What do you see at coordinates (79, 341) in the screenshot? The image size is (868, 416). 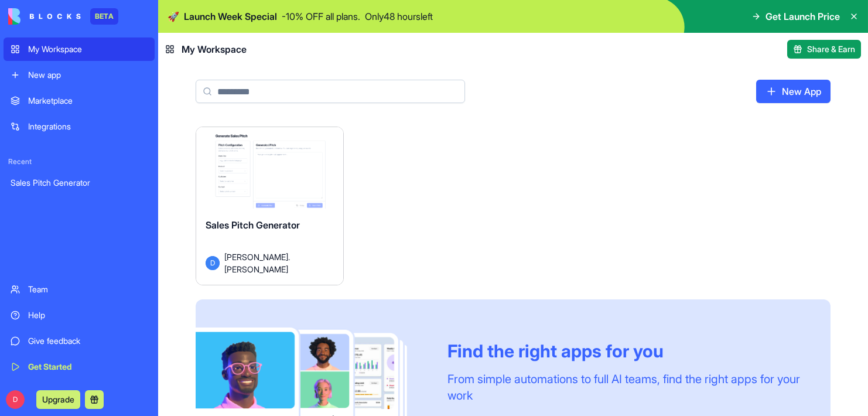 I see `a: Give feedback` at bounding box center [79, 341].